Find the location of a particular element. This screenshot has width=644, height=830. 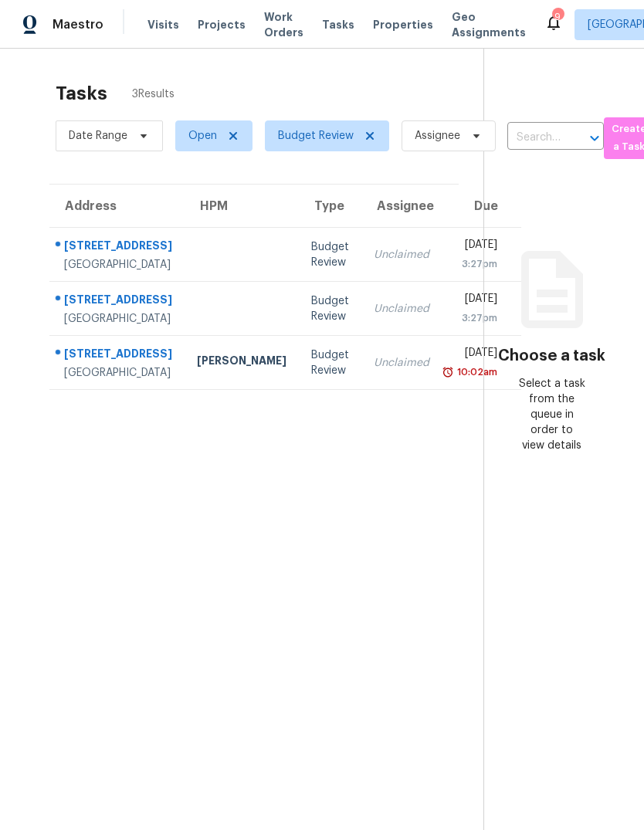

span: Visits is located at coordinates (163, 25).